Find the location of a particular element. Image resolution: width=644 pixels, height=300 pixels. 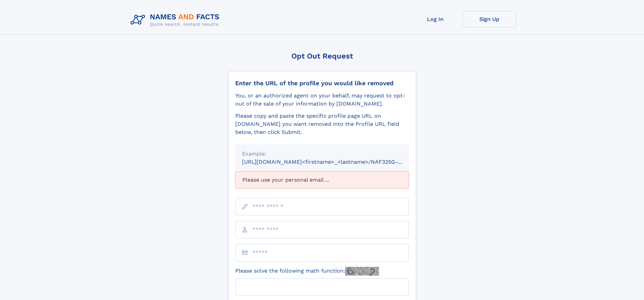

a: Sign Up is located at coordinates (490, 19).